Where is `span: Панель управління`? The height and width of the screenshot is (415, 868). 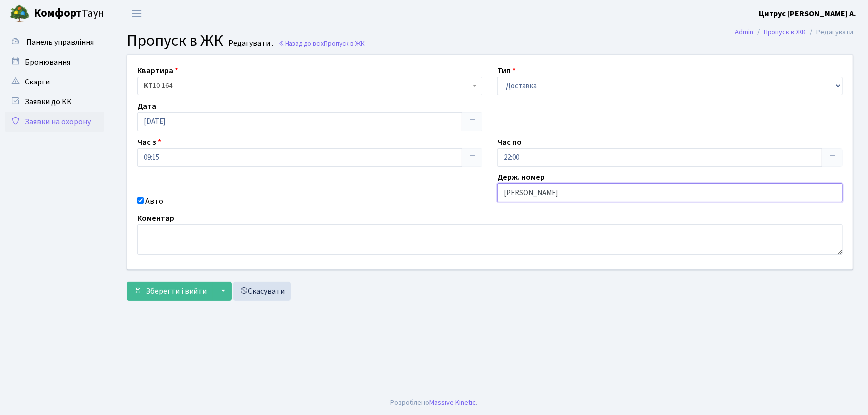
span: Панель управління is located at coordinates (60, 42).